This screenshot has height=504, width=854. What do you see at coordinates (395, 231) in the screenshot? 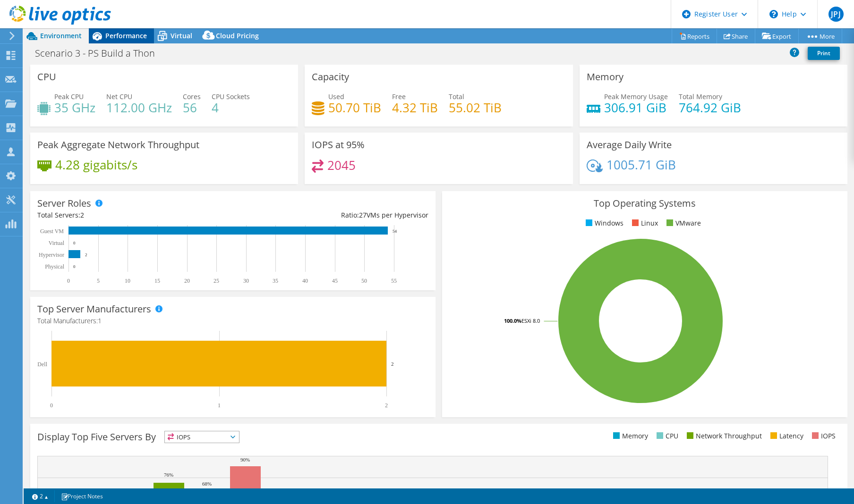
I see `text: 54` at bounding box center [395, 231].